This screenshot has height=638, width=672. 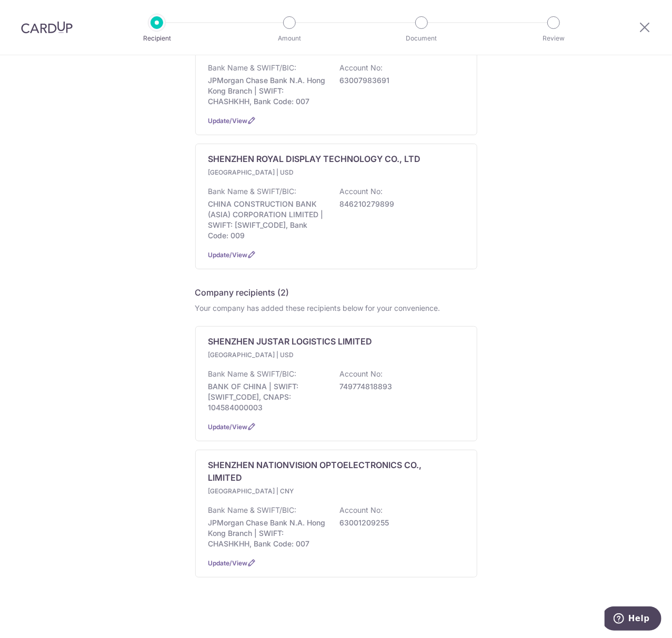 What do you see at coordinates (291, 341) in the screenshot?
I see `p: SHENZHEN JUSTAR LOGISTICS LIMITED` at bounding box center [291, 341].